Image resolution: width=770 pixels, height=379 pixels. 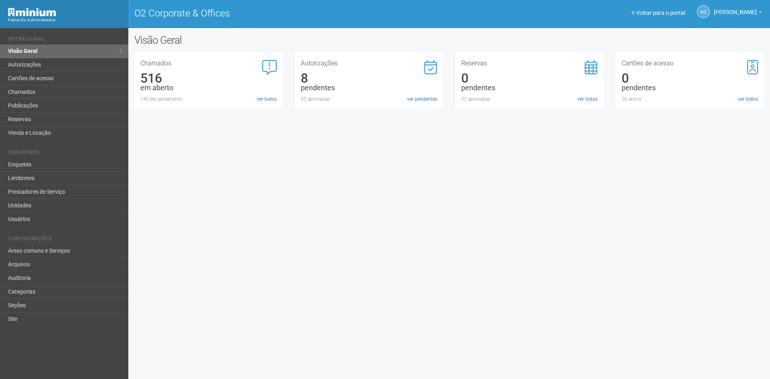 I want to click on li: Cadastros, so click(x=65, y=154).